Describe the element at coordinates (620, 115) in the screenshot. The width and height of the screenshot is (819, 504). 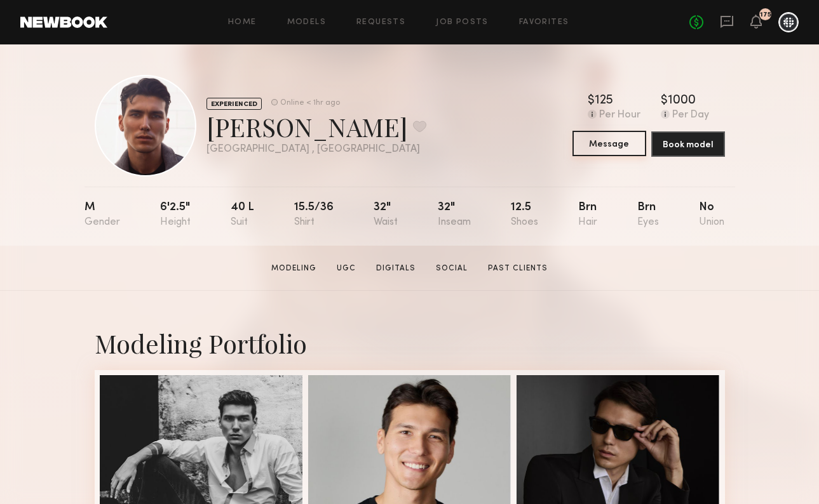
I see `div: Per Hour` at that location.